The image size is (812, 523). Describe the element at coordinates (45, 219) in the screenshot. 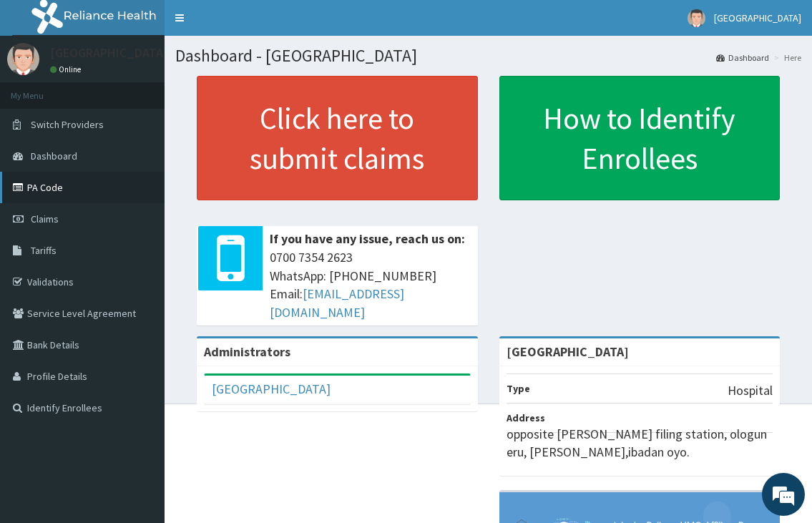

I see `span: Claims` at that location.